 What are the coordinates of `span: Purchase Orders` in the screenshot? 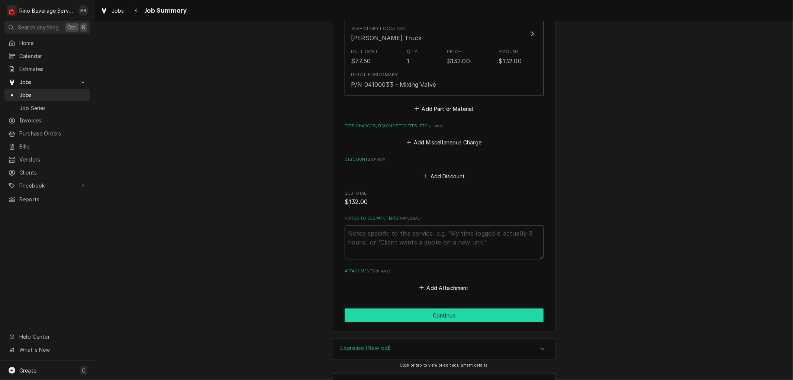 It's located at (53, 133).